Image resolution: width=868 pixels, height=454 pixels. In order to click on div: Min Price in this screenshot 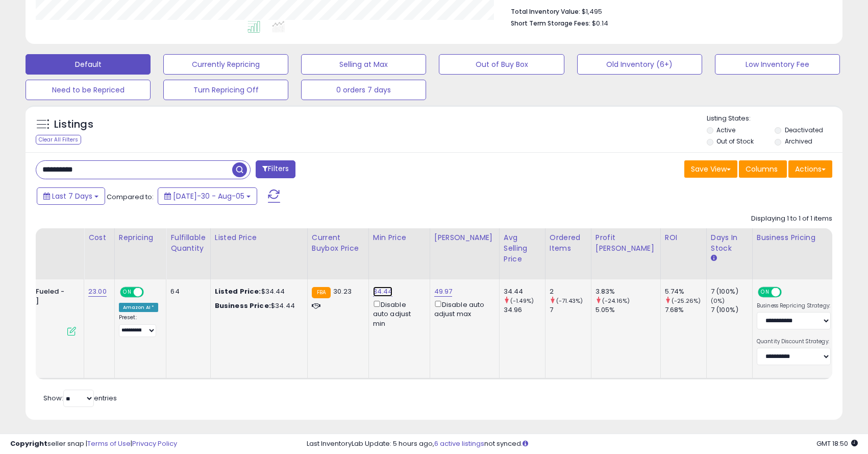, I will do `click(399, 237)`.